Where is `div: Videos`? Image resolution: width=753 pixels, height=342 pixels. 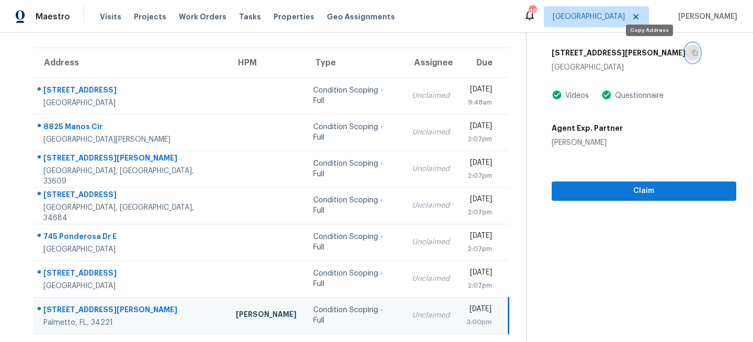
div: Videos is located at coordinates (575, 96).